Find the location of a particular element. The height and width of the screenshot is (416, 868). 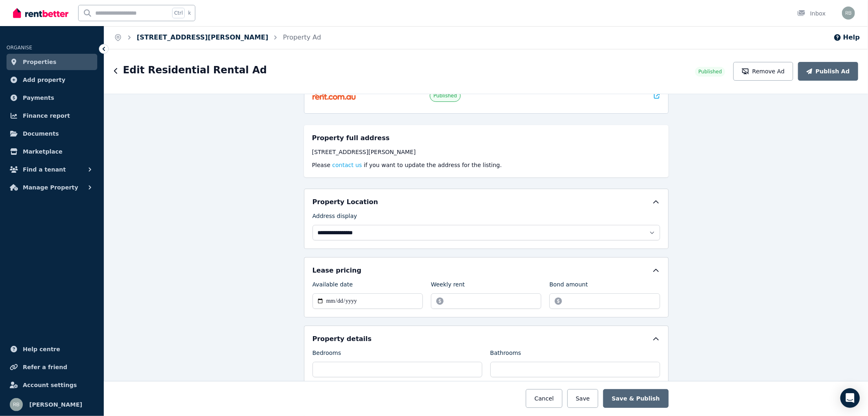

label: Bathrooms is located at coordinates (506, 354).